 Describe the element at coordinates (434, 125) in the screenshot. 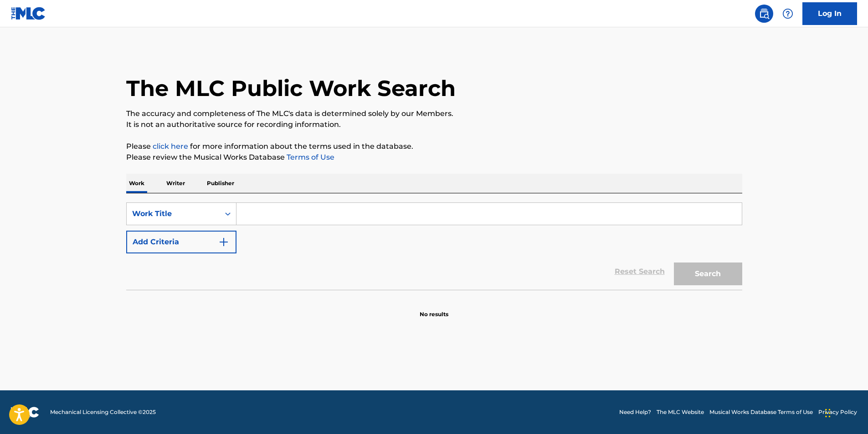

I see `p: It is not an authoritative source for recording information.` at that location.